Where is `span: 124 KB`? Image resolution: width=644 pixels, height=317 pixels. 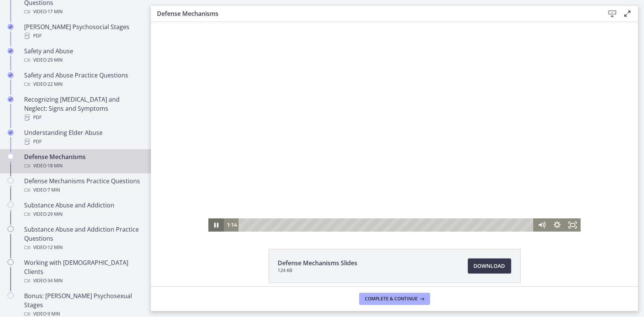 span: 124 KB is located at coordinates (318, 271).